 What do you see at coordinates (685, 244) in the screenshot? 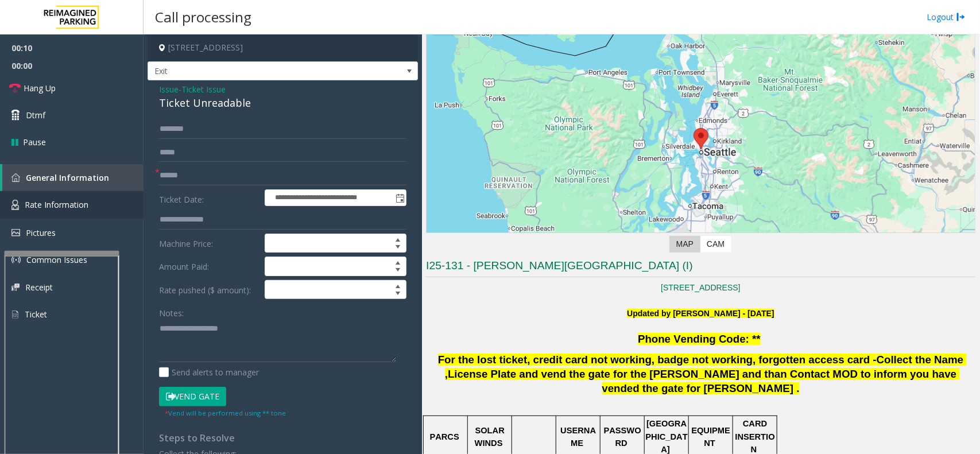
I see `label: Map` at bounding box center [685, 244].